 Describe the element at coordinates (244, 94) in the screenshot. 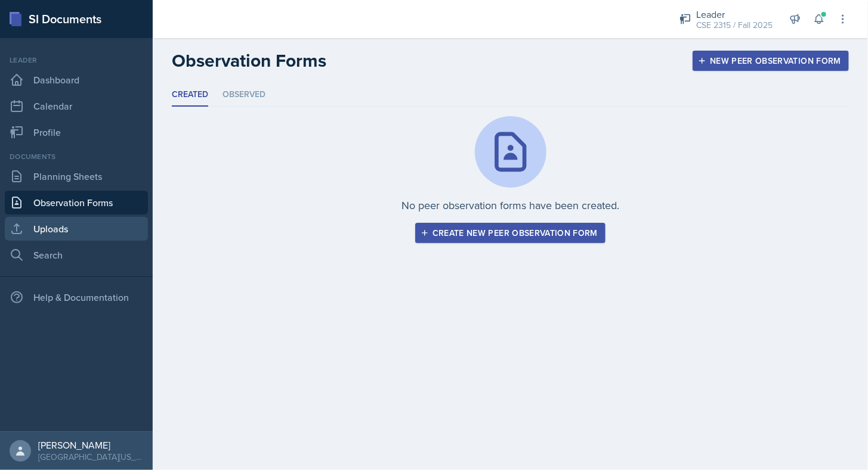

I see `li: Observed` at that location.